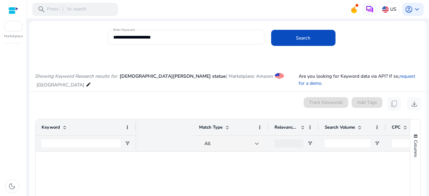 This screenshot has width=429, height=196. I want to click on span: account_circle, so click(409, 9).